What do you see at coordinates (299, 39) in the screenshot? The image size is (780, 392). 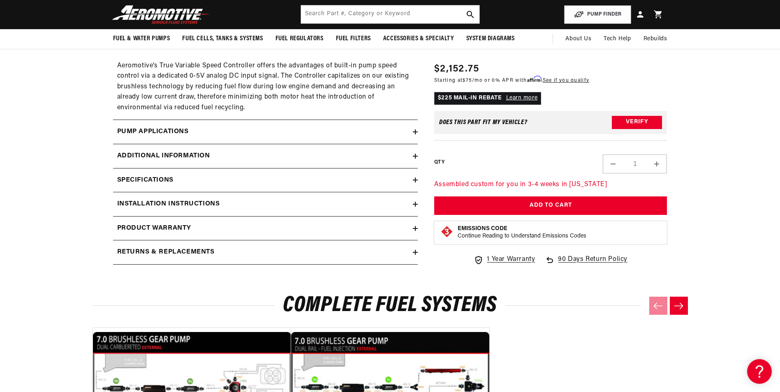 I see `span: Fuel Regulators` at bounding box center [299, 39].